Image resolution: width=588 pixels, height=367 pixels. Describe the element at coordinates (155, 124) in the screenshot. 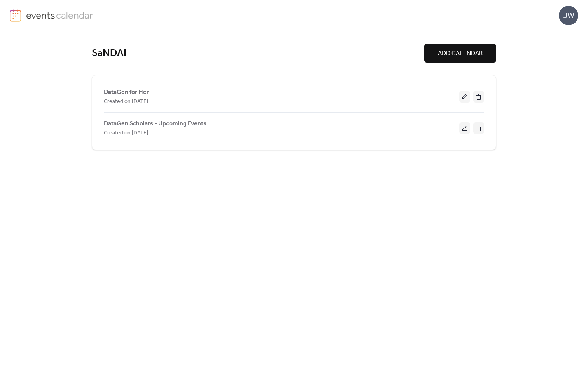

I see `a: DataGen Scholars - Upcoming Events` at that location.